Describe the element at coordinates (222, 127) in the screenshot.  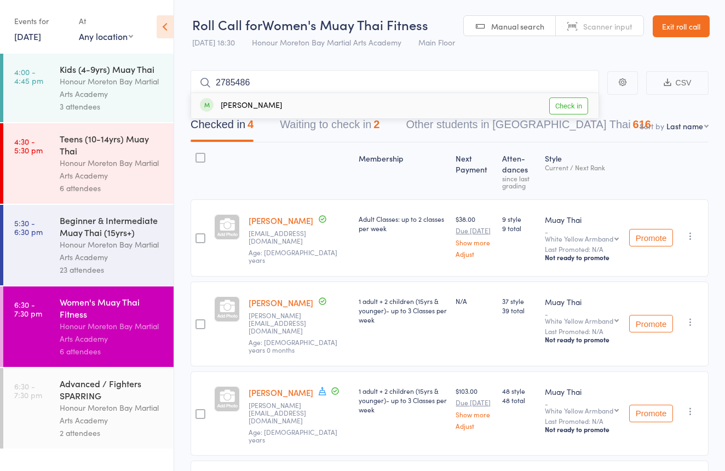
I see `button: Checked in4` at that location.